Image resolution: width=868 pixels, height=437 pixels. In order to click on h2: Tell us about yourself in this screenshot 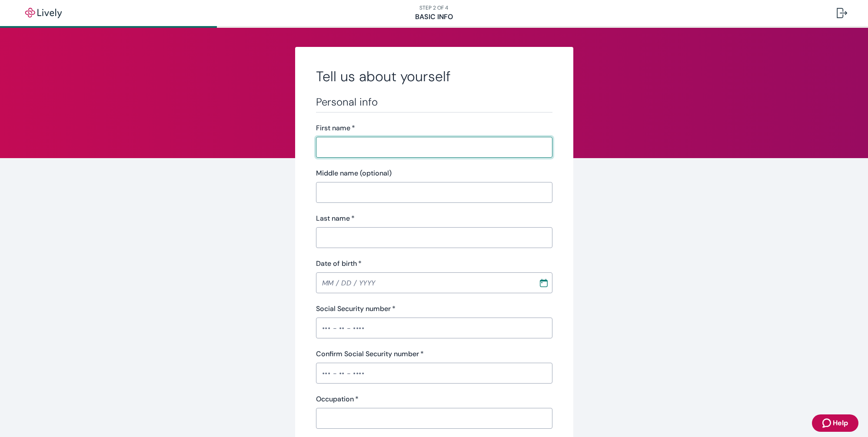, I will do `click(434, 77)`.